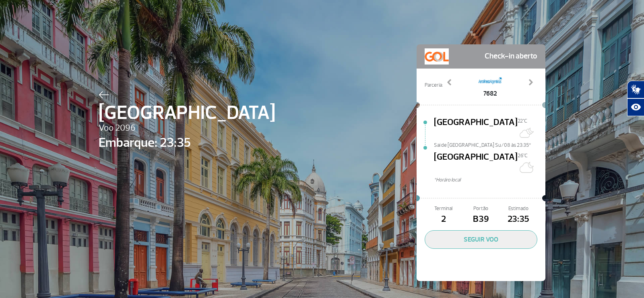 The image size is (644, 298). I want to click on img: Muitas nuvens, so click(526, 132).